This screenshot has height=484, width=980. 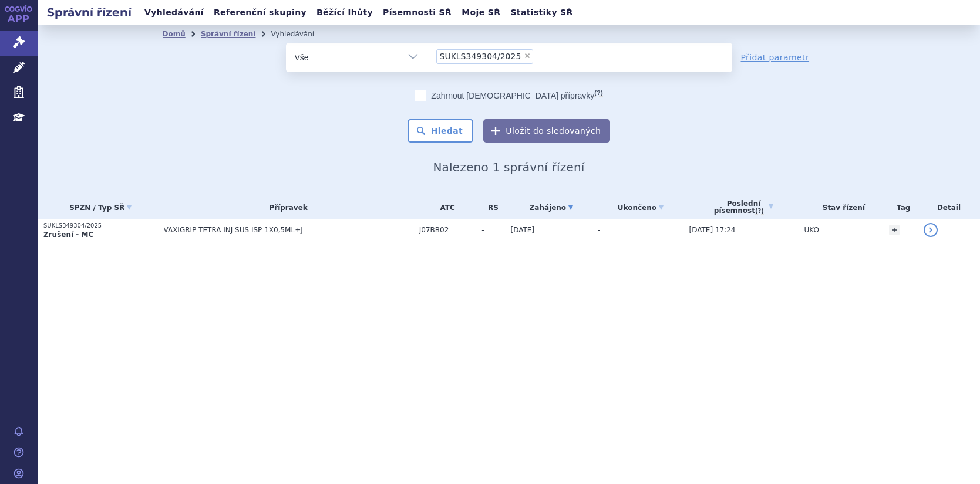 What do you see at coordinates (288, 230) in the screenshot?
I see `span: VAXIGRIP TETRA INJ SUS ISP 1X0,5ML+J` at bounding box center [288, 230].